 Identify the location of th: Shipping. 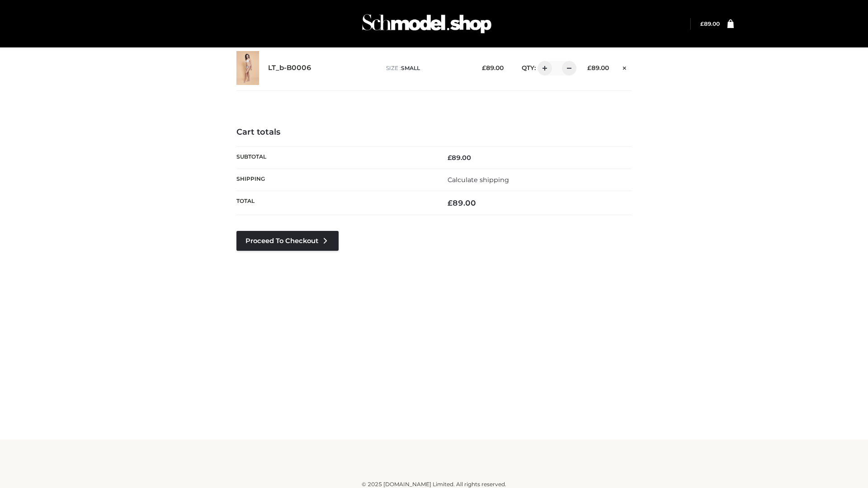
(335, 179).